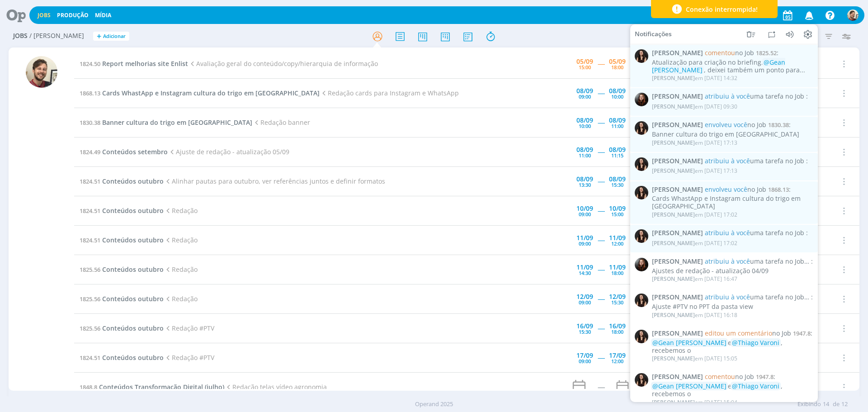 The width and height of the screenshot is (868, 412). I want to click on span: Redação #PTV, so click(189, 357).